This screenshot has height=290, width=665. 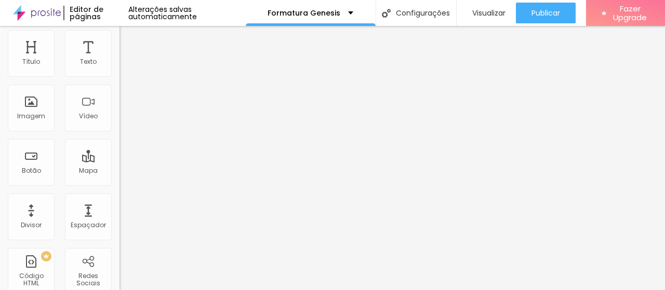 What do you see at coordinates (545, 13) in the screenshot?
I see `span: Publicar` at bounding box center [545, 13].